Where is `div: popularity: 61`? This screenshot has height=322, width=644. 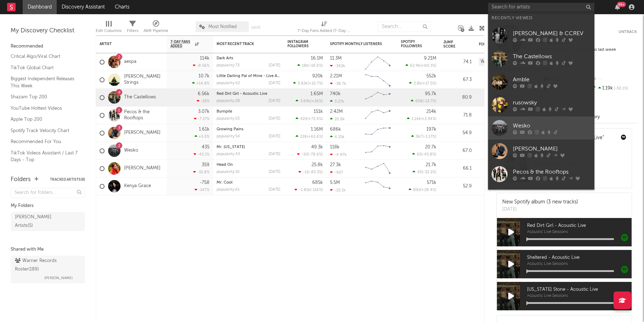 div: popularity: 61 is located at coordinates (228, 190).